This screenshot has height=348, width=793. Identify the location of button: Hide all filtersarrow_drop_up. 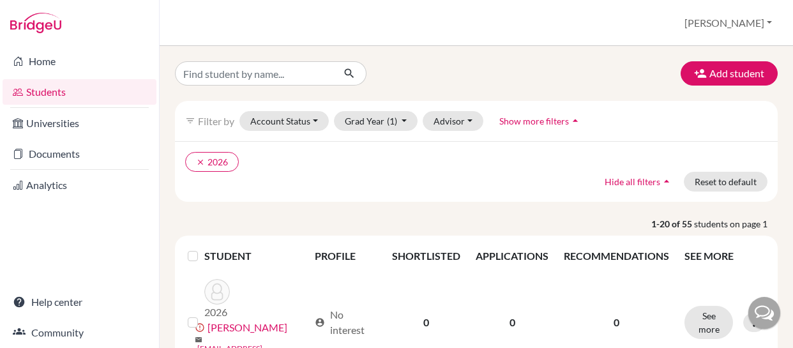
(639, 181).